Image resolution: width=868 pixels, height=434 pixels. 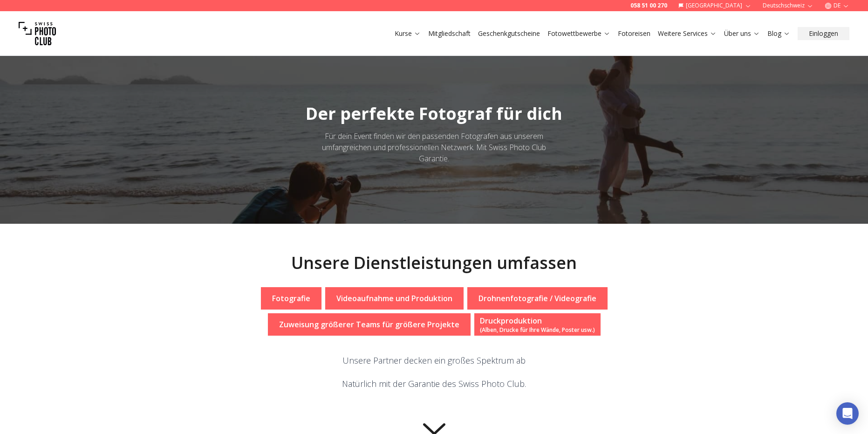 What do you see at coordinates (634, 33) in the screenshot?
I see `button: Fotoreisen` at bounding box center [634, 33].